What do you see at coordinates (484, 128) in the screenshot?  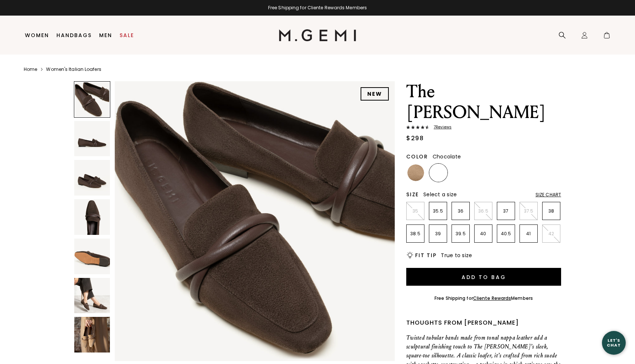 I see `a: 7Reviews` at bounding box center [484, 128].